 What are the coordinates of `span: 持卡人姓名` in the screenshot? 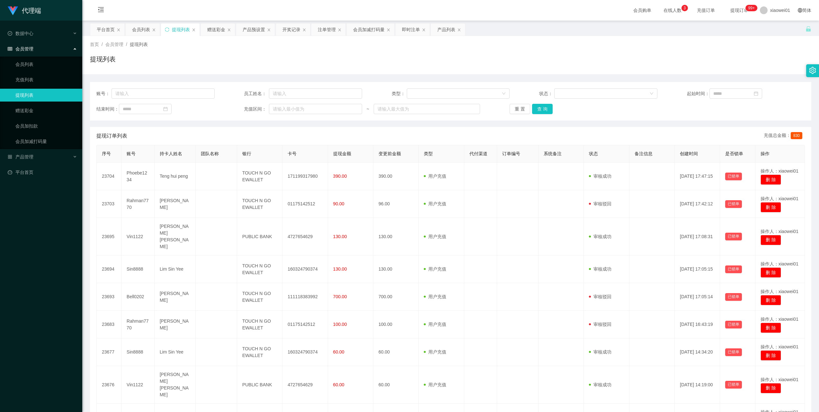 It's located at (171, 154).